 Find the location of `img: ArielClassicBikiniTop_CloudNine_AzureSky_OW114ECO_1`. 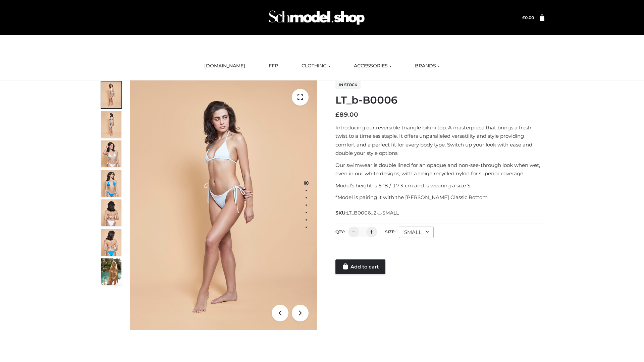

img: ArielClassicBikiniTop_CloudNine_AzureSky_OW114ECO_1 is located at coordinates (223, 205).